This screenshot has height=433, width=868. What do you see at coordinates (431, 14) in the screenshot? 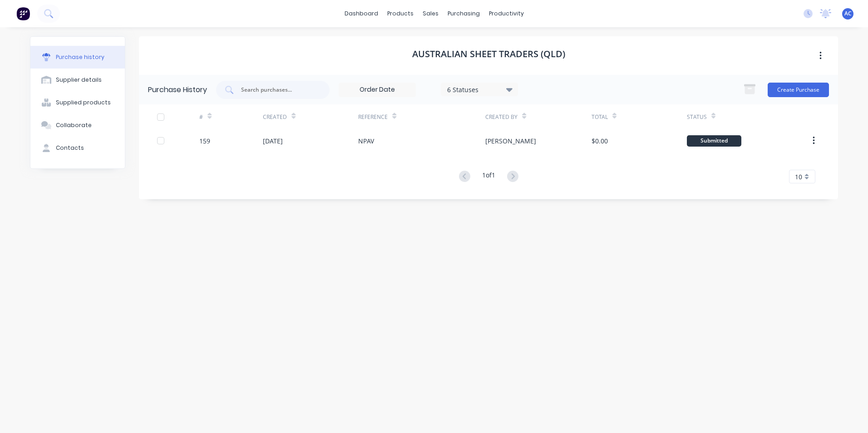
I see `div: sales` at bounding box center [431, 14].